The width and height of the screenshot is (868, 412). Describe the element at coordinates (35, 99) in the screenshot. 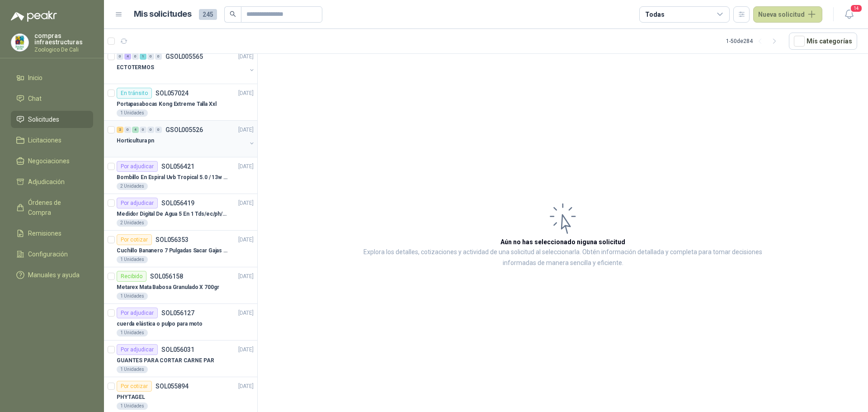

I see `span: Chat` at that location.